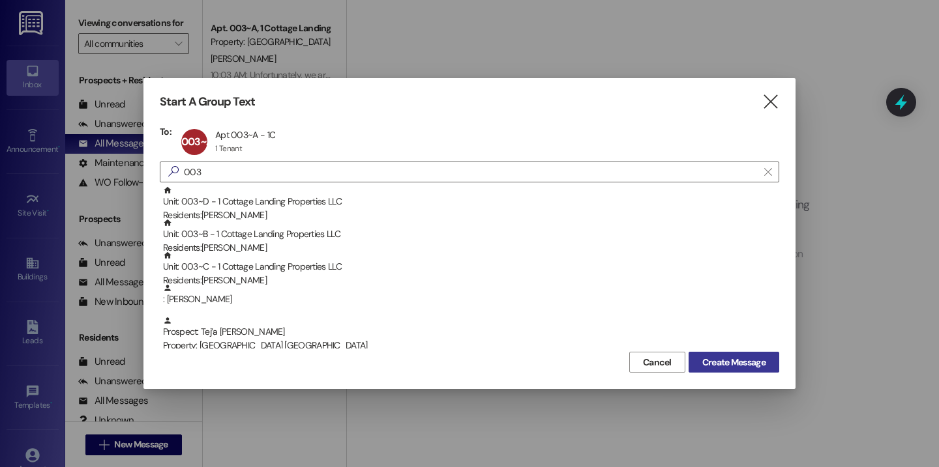 This screenshot has height=467, width=939. What do you see at coordinates (471, 172) in the screenshot?
I see `input: Search for any contact or apartment` at bounding box center [471, 172].